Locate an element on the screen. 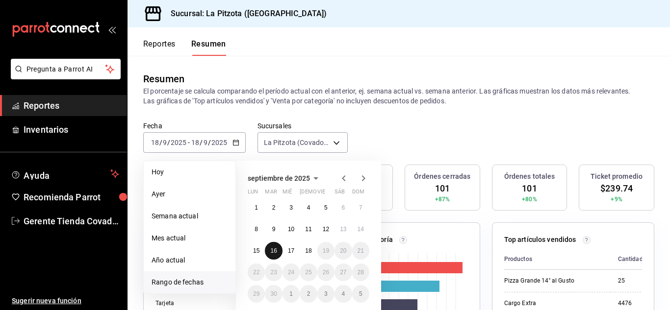 Image resolution: width=670 pixels, height=310 pixels. abbr: miércoles is located at coordinates (287, 194).